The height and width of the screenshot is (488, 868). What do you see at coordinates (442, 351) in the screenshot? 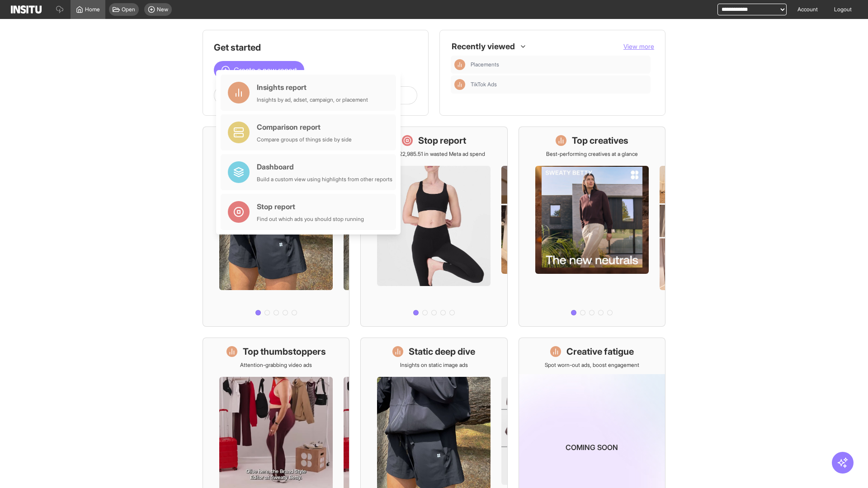
I see `h1: Static deep dive` at bounding box center [442, 351].